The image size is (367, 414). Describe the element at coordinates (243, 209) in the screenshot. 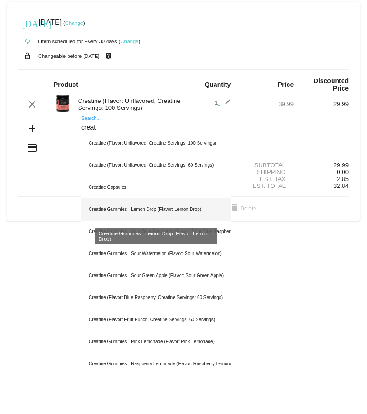

I see `span: Delete` at that location.